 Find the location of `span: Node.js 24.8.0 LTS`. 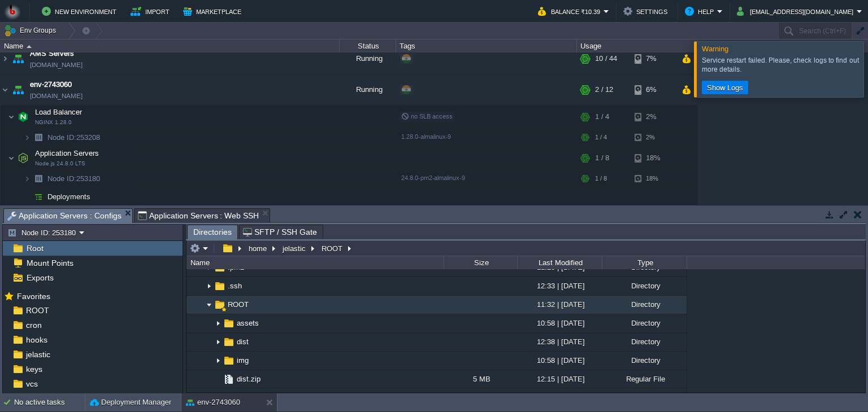

span: Node.js 24.8.0 LTS is located at coordinates (60, 164).